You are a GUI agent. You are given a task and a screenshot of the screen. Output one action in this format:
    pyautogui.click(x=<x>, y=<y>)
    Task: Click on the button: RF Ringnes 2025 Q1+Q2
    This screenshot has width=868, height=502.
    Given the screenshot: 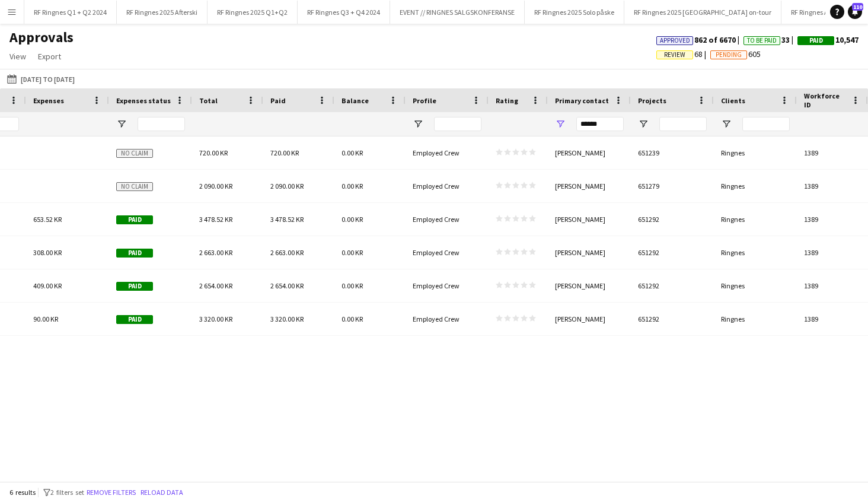 What is the action you would take?
    pyautogui.click(x=253, y=12)
    